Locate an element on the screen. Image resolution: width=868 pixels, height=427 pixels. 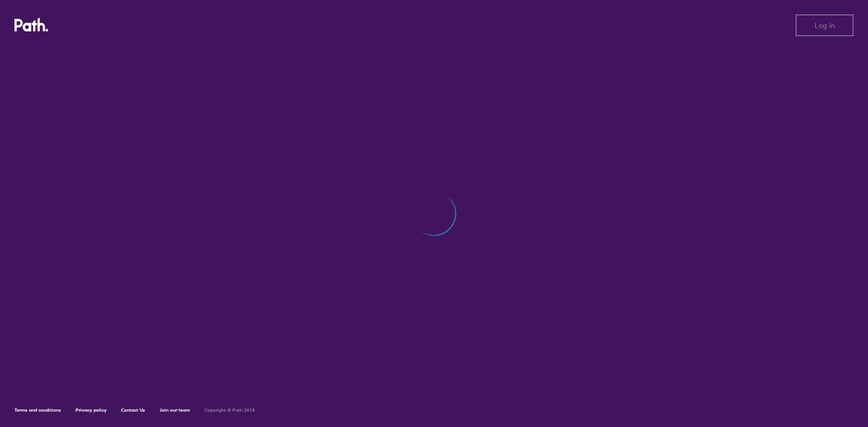
a: Terms and conditions is located at coordinates (38, 410).